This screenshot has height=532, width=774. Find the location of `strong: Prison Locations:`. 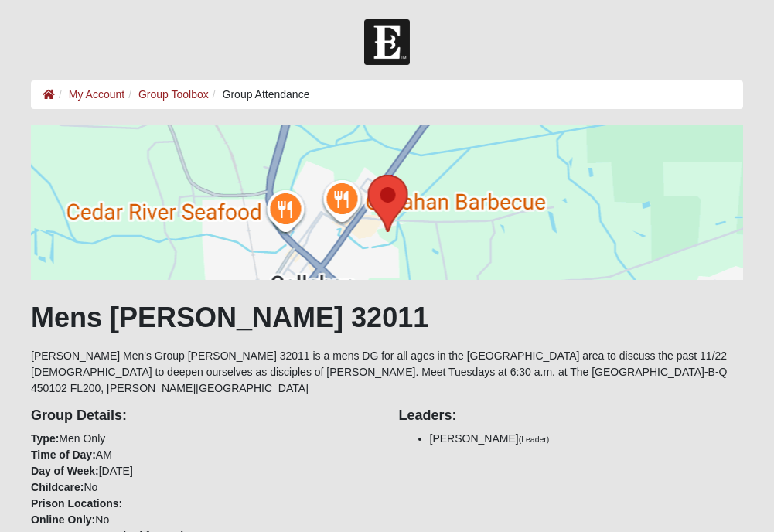

strong: Prison Locations: is located at coordinates (76, 503).